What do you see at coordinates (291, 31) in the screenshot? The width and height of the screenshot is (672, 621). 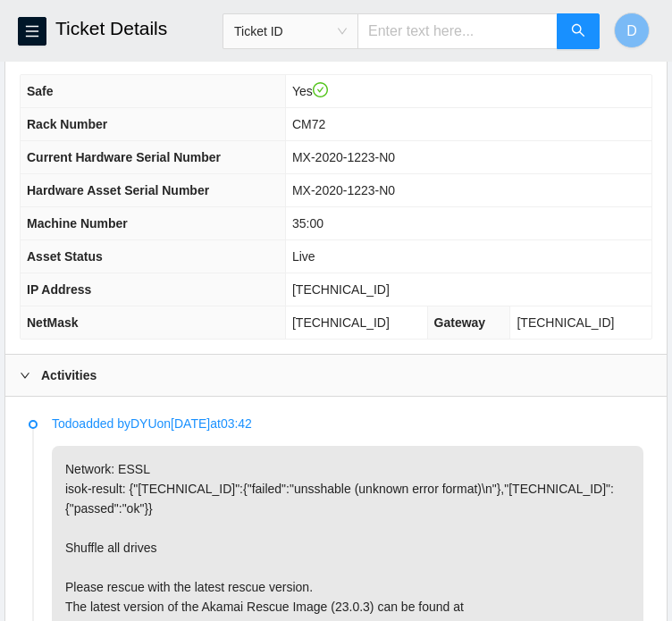 I see `span: Ticket ID` at bounding box center [291, 31].